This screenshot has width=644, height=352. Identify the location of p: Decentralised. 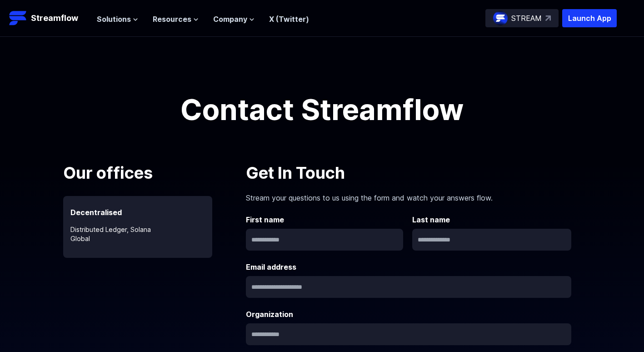
(138, 207).